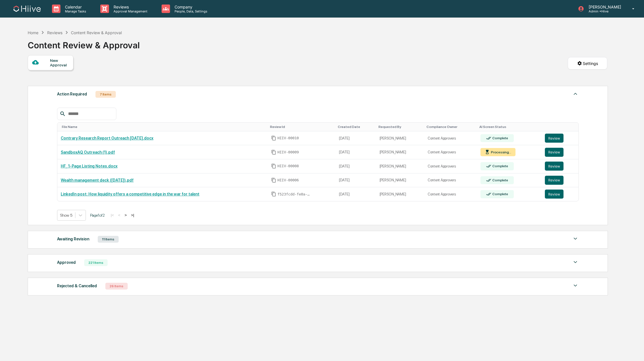 The width and height of the screenshot is (644, 361). I want to click on p: Approval Management, so click(130, 11).